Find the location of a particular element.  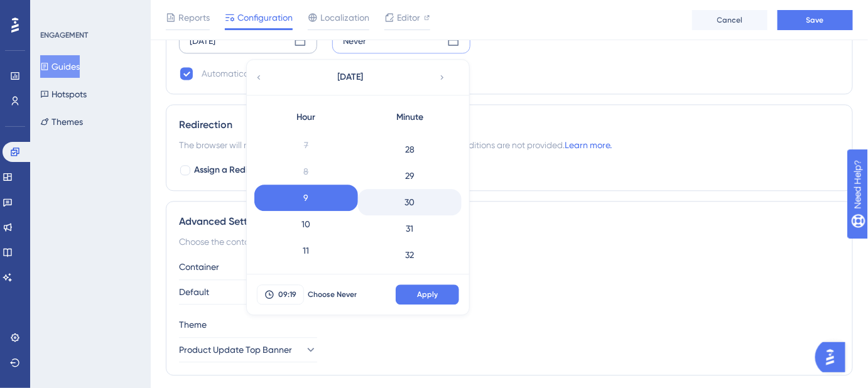

span: Need Help? is located at coordinates (54, 10).